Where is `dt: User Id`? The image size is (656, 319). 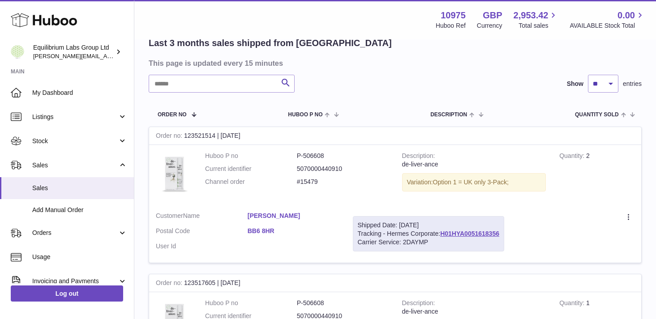
dt: User Id is located at coordinates (201, 246).